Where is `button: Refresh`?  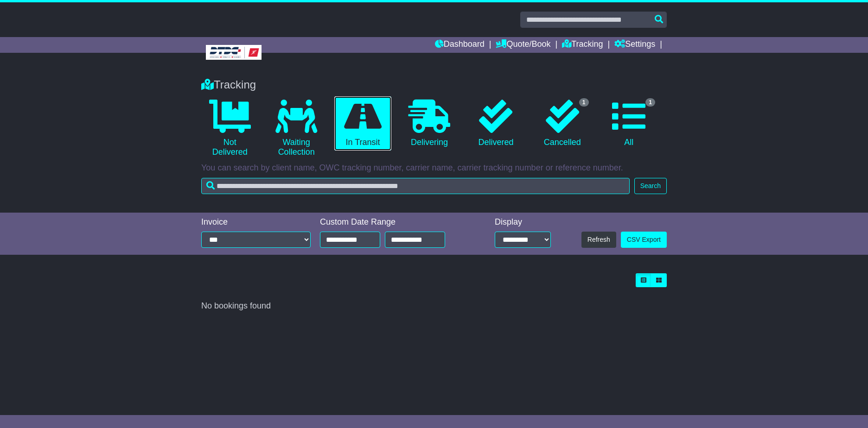 button: Refresh is located at coordinates (599, 239).